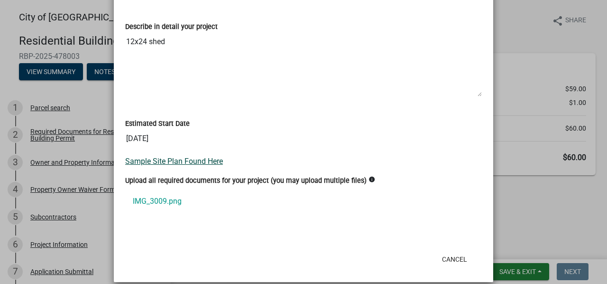  Describe the element at coordinates (171, 27) in the screenshot. I see `label: Describe in detail your project` at that location.